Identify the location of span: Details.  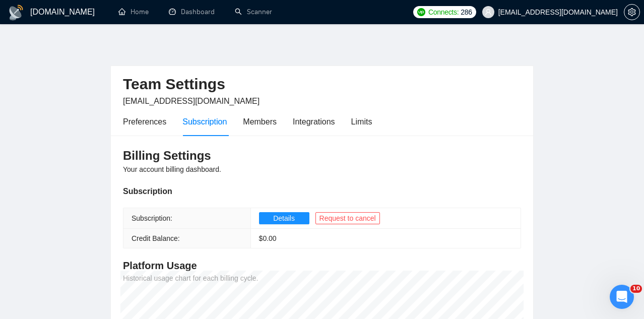
(283, 218).